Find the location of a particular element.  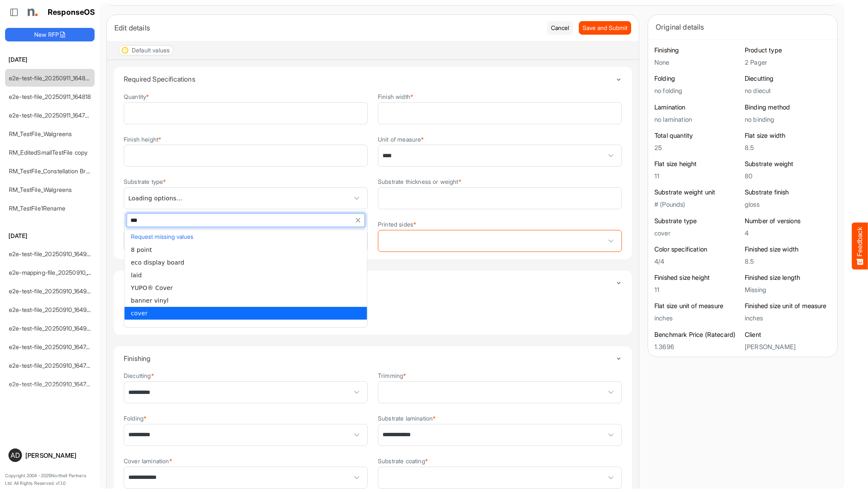

a: e2e-mapping-file_20250910_164923 is located at coordinates (58, 273).